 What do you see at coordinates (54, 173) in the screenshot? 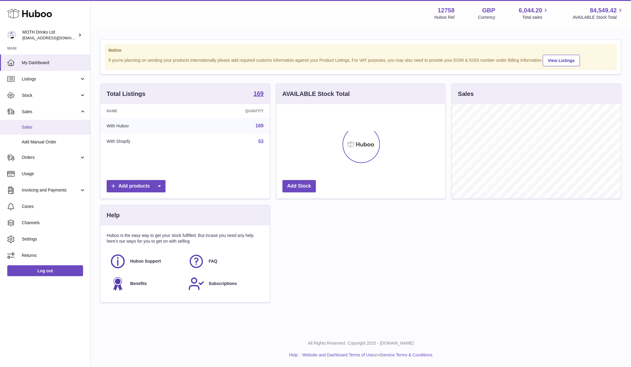
I see `span: Usage` at bounding box center [54, 173].